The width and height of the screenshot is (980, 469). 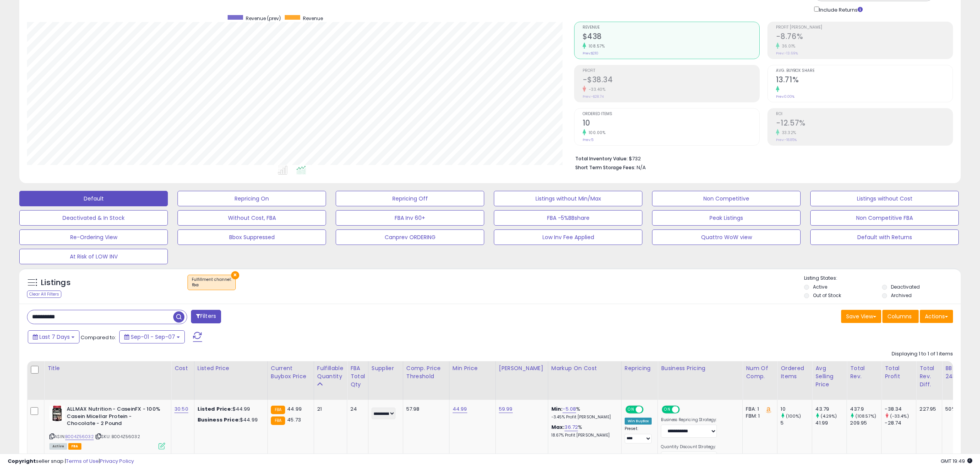 What do you see at coordinates (936, 316) in the screenshot?
I see `button: Actions` at bounding box center [936, 316].